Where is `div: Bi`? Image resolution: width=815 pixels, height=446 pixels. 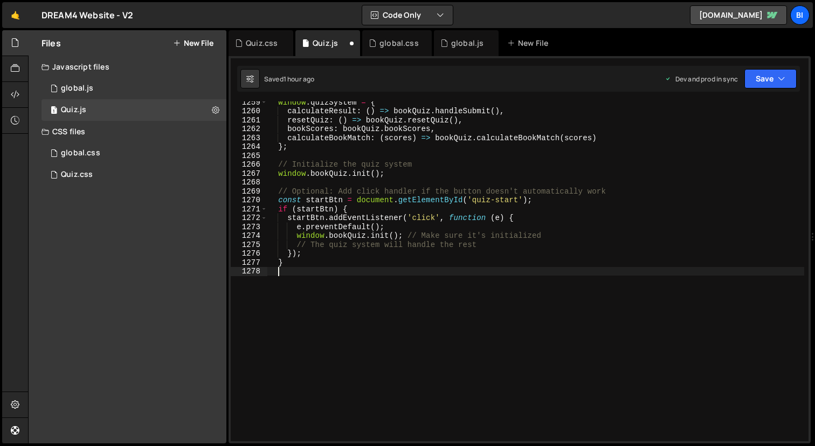 div: Bi is located at coordinates (800, 15).